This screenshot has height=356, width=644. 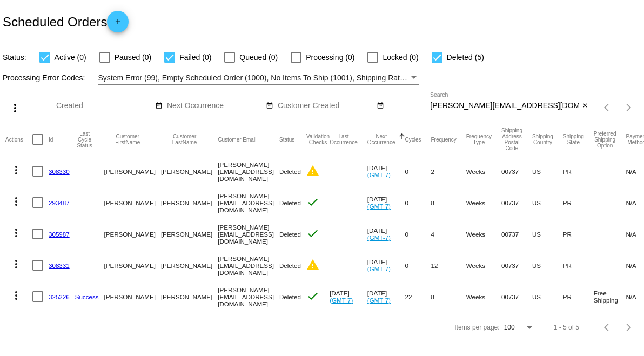 What do you see at coordinates (59, 172) in the screenshot?
I see `a: 308330` at bounding box center [59, 172].